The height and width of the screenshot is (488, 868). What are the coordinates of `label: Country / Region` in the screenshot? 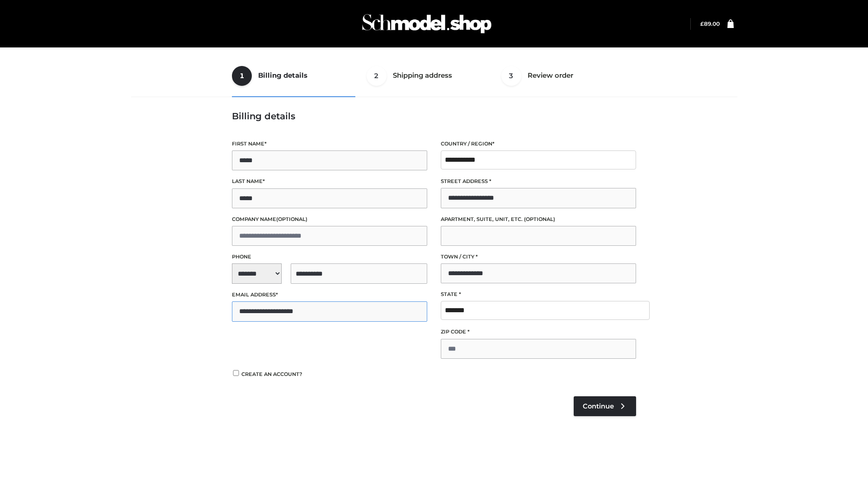 It's located at (539, 144).